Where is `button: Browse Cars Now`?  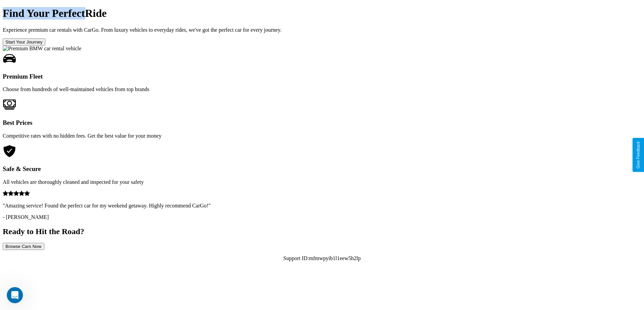
button: Browse Cars Now is located at coordinates (23, 246).